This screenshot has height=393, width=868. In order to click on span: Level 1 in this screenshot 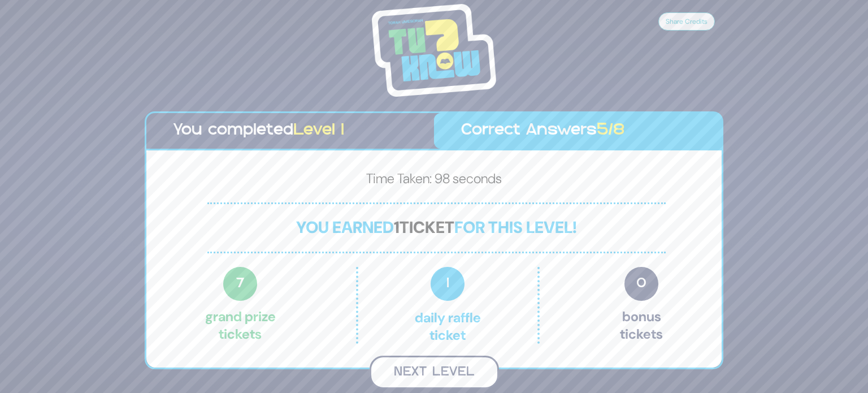, I will do `click(319, 131)`.